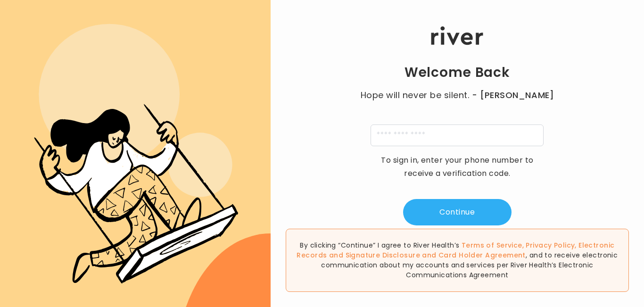 This screenshot has width=644, height=307. Describe the element at coordinates (458, 212) in the screenshot. I see `button: Continue` at that location.